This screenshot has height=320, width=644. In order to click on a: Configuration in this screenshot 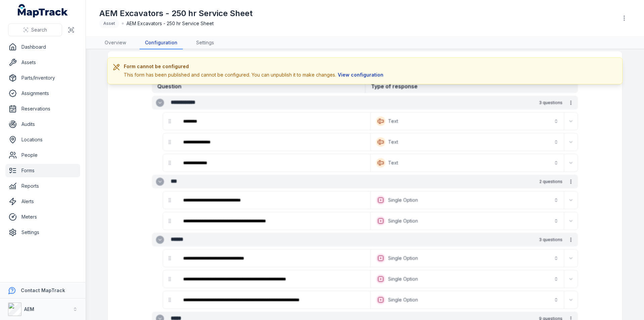, I will do `click(161, 43)`.